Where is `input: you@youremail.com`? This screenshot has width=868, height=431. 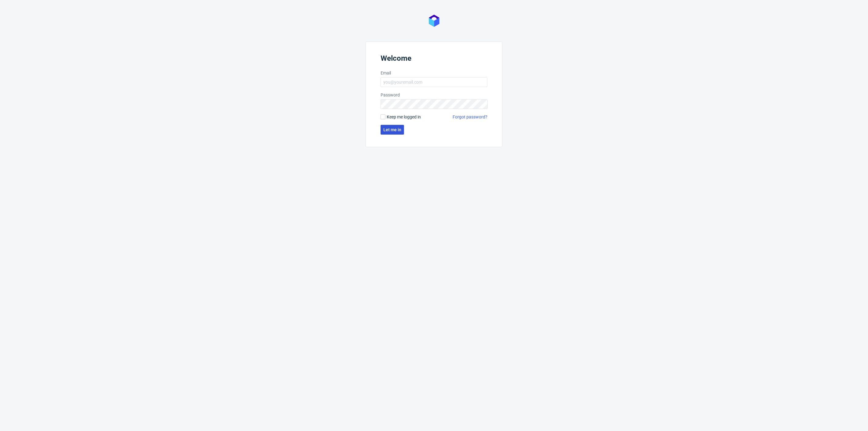
input: you@youremail.com is located at coordinates (434, 82).